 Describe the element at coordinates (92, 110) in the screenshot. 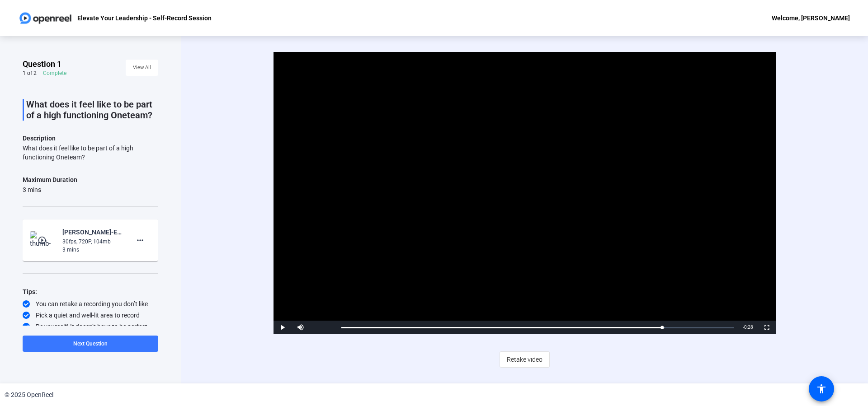

I see `p: What does it feel like to be part of a high functioning Oneteam?` at that location.